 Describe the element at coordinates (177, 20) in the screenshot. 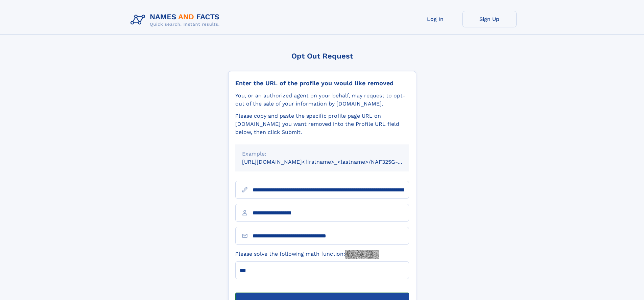

I see `img: Logo Names and Facts` at that location.